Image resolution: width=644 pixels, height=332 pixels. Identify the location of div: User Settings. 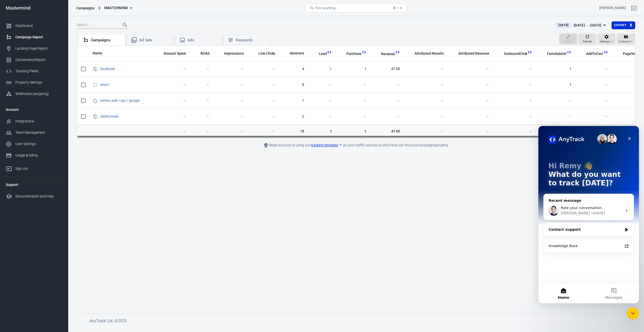
(39, 144).